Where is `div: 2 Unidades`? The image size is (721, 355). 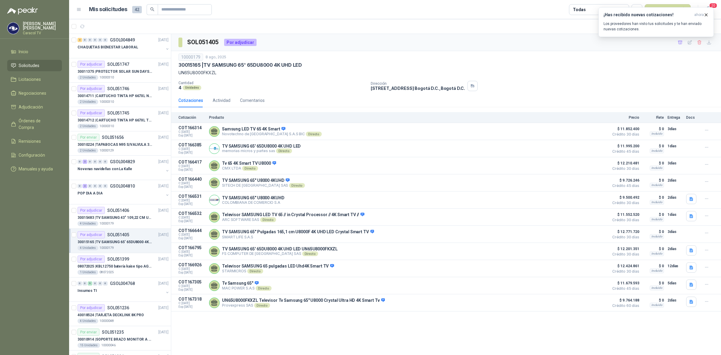
div: 2 Unidades is located at coordinates (88, 102).